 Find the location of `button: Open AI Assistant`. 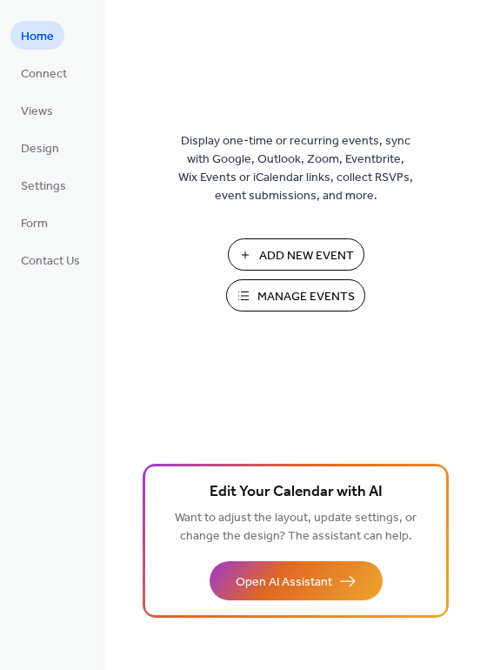

button: Open AI Assistant is located at coordinates (296, 580).